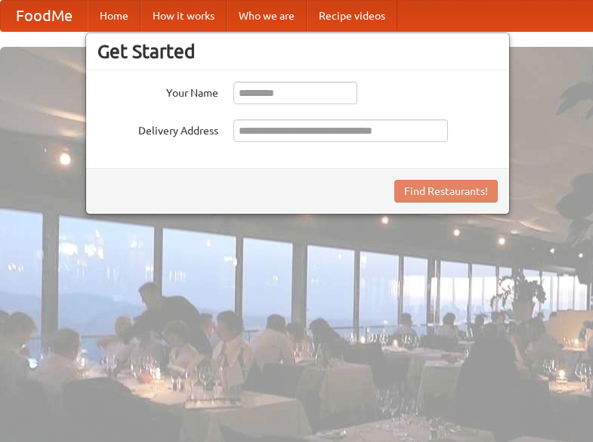 The height and width of the screenshot is (442, 593). What do you see at coordinates (184, 16) in the screenshot?
I see `a: How it works` at bounding box center [184, 16].